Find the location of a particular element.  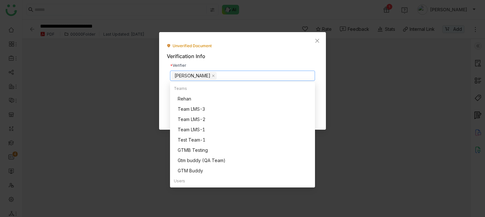

div: Gtm buddy (QA Team) is located at coordinates (244, 160).